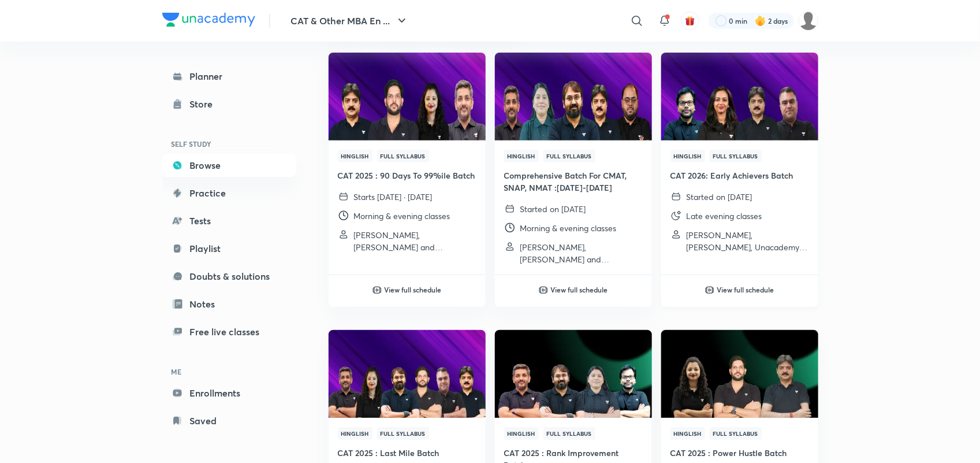 The width and height of the screenshot is (980, 463). What do you see at coordinates (740, 175) in the screenshot?
I see `h4: CAT 2026: Early Achievers Batch` at bounding box center [740, 175].